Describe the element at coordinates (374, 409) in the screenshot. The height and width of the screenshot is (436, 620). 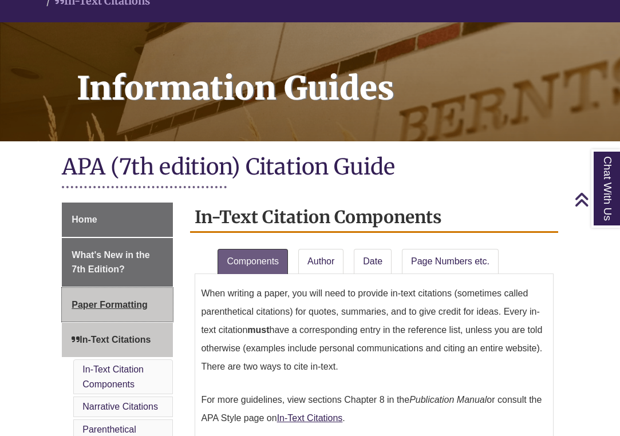
I see `p: For more guidelines, view sections Chapter 8 in the or consult the APA Style page on .` at that location.